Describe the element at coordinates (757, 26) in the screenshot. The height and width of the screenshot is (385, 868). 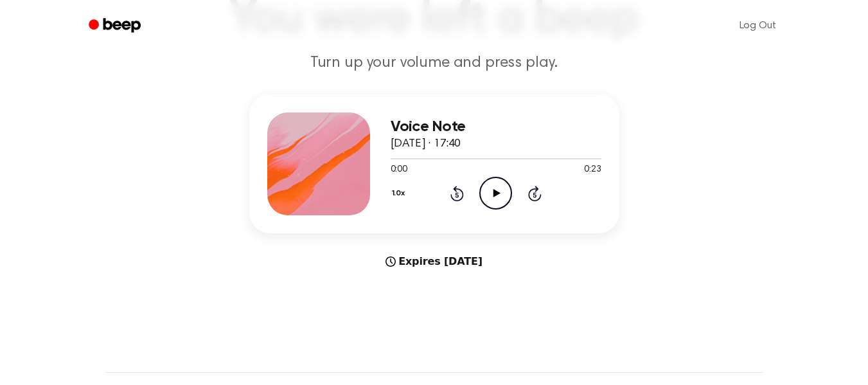
I see `a: Log Out` at that location.